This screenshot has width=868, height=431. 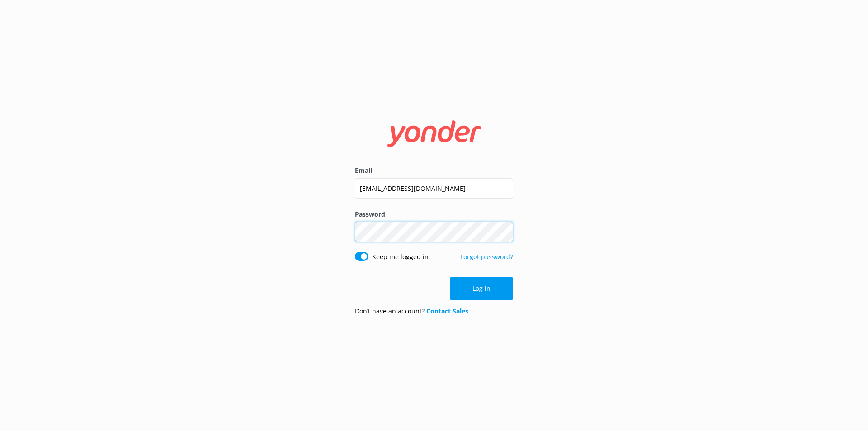 What do you see at coordinates (434, 171) in the screenshot?
I see `label: Email` at bounding box center [434, 171].